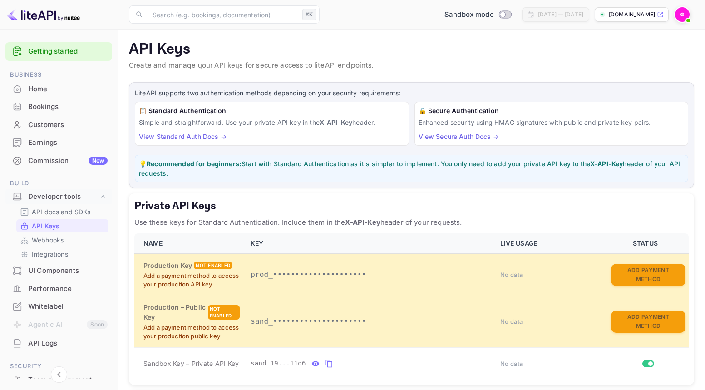 The width and height of the screenshot is (705, 390). I want to click on a: Team management, so click(59, 380).